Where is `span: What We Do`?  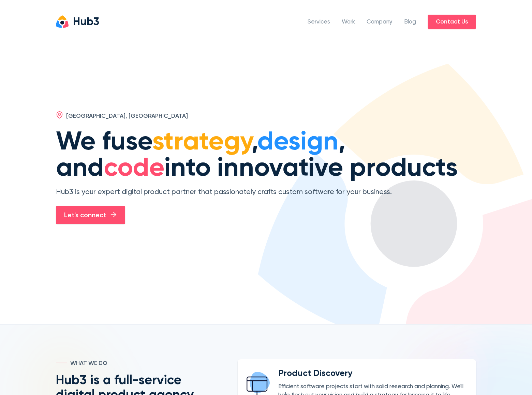 span: What We Do is located at coordinates (89, 364).